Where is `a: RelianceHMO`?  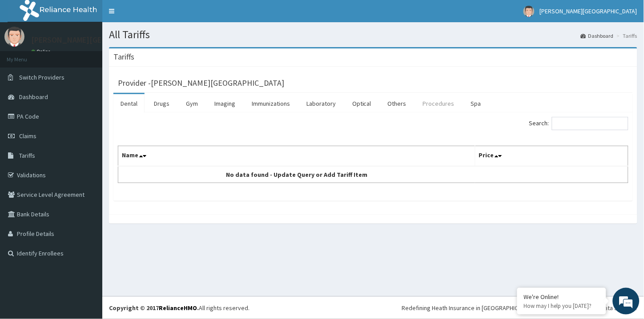
a: RelianceHMO is located at coordinates (178, 308).